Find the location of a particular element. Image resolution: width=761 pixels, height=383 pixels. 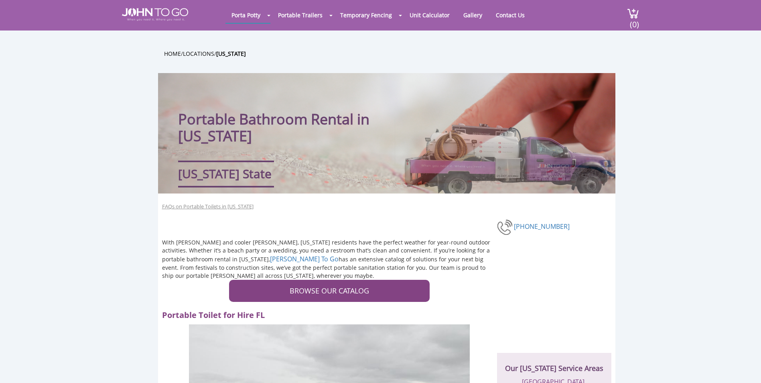

a: Contact Us is located at coordinates (510, 15).